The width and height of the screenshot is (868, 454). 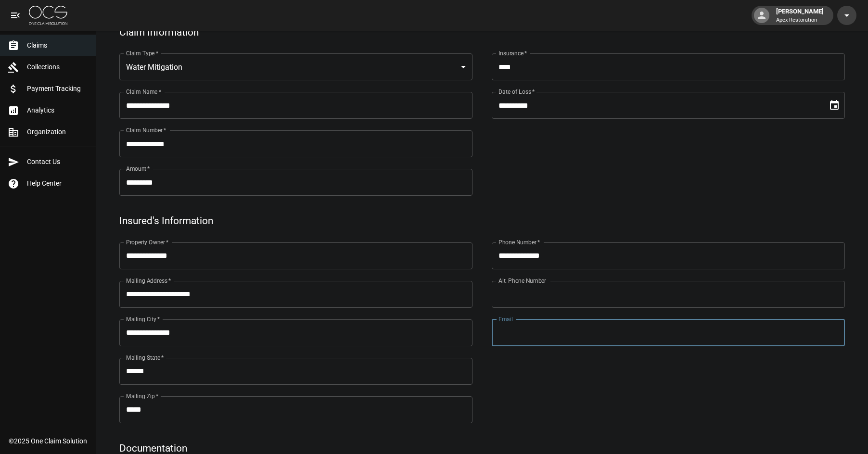 I want to click on div: © 2025 One Claim Solution, so click(x=48, y=441).